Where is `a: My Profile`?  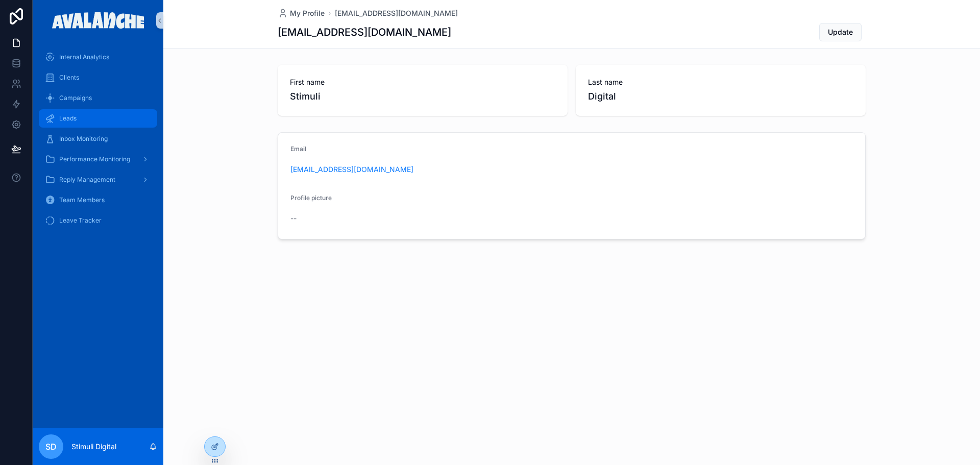
a: My Profile is located at coordinates (301, 13).